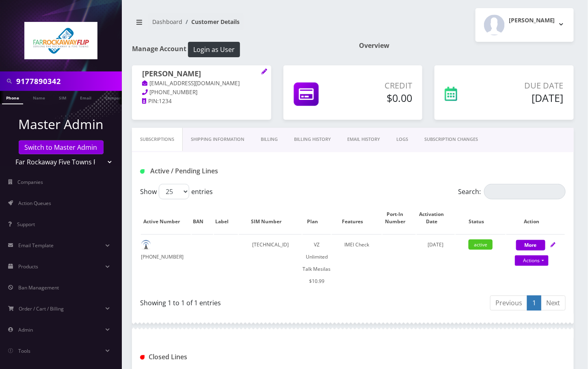  What do you see at coordinates (480, 244) in the screenshot?
I see `span: active` at bounding box center [480, 244].